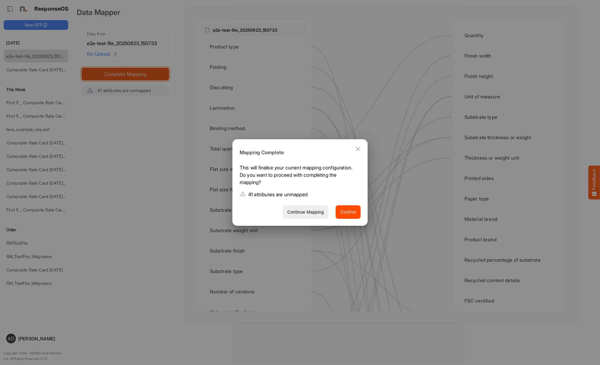 Image resolution: width=600 pixels, height=365 pixels. What do you see at coordinates (348, 212) in the screenshot?
I see `button: Confirm` at bounding box center [348, 212].